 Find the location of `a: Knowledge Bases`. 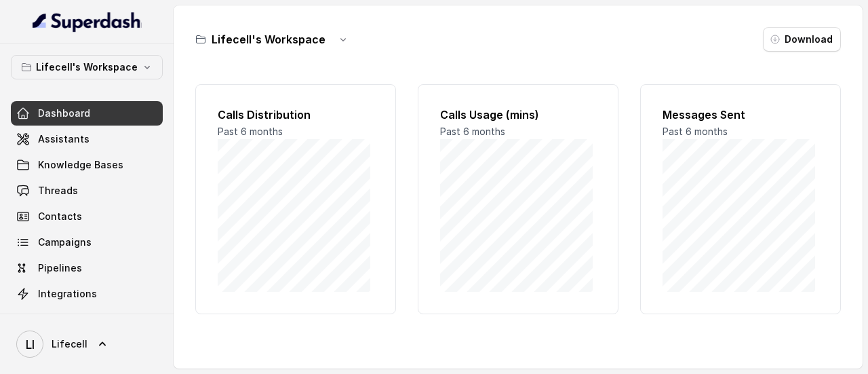

a: Knowledge Bases is located at coordinates (87, 165).